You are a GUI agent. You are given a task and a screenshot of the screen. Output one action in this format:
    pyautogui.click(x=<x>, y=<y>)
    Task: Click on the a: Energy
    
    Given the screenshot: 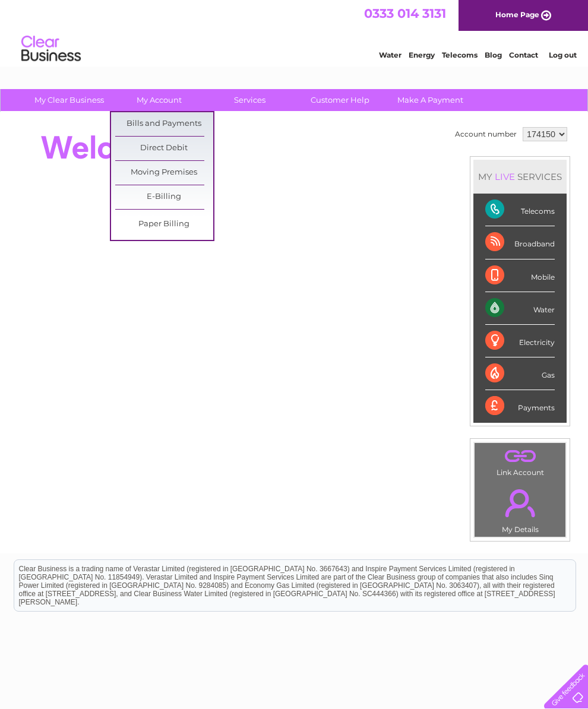 What is the action you would take?
    pyautogui.click(x=421, y=55)
    